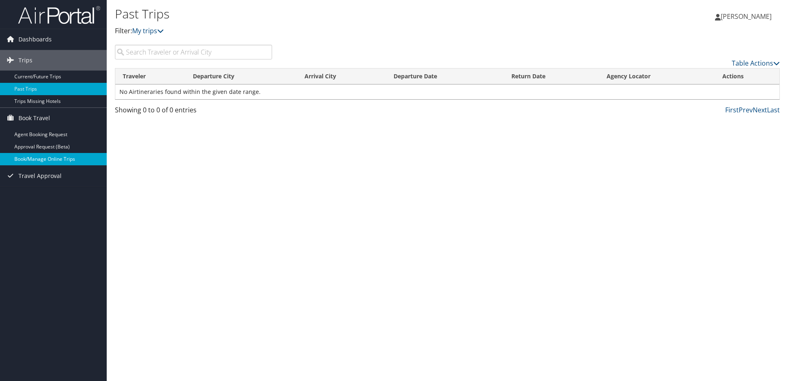 This screenshot has width=788, height=381. I want to click on h1: Past Trips, so click(337, 14).